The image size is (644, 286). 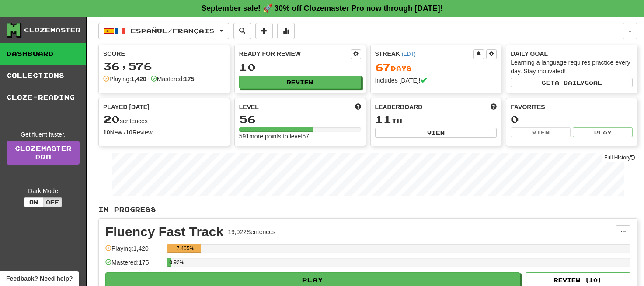 I want to click on button: Play, so click(x=602, y=132).